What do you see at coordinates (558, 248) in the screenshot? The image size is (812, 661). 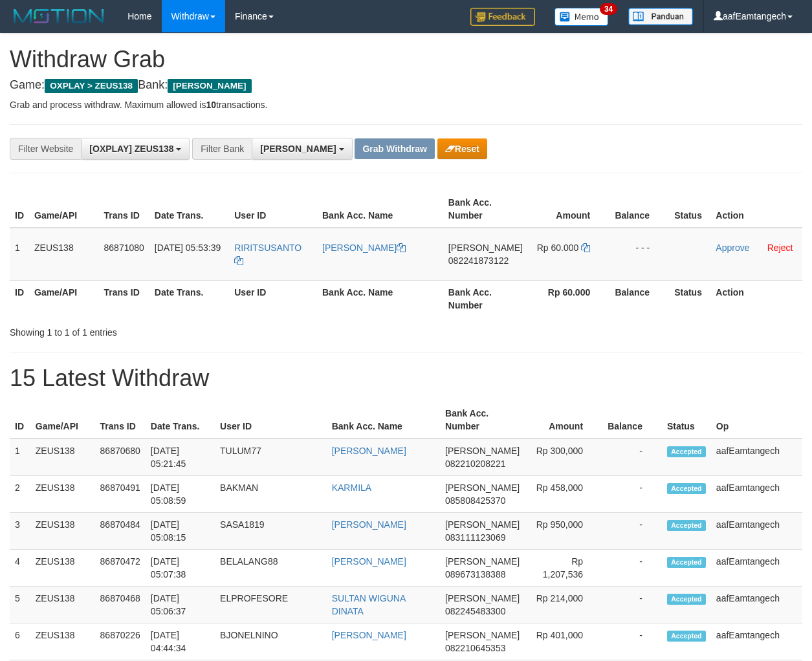 I see `span: Rp 60.000` at bounding box center [558, 248].